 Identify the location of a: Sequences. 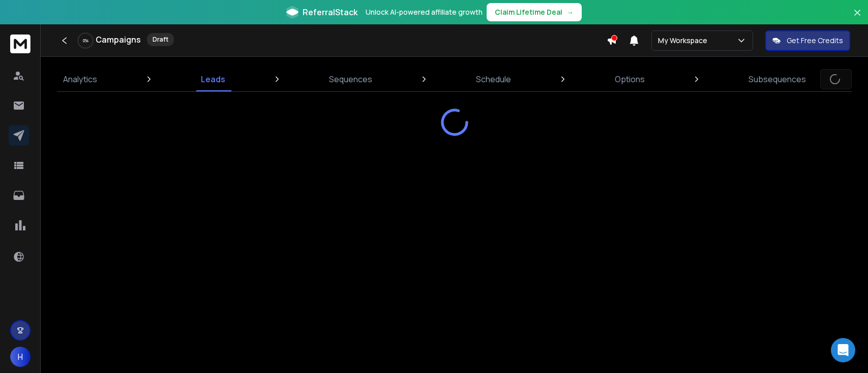
(350, 79).